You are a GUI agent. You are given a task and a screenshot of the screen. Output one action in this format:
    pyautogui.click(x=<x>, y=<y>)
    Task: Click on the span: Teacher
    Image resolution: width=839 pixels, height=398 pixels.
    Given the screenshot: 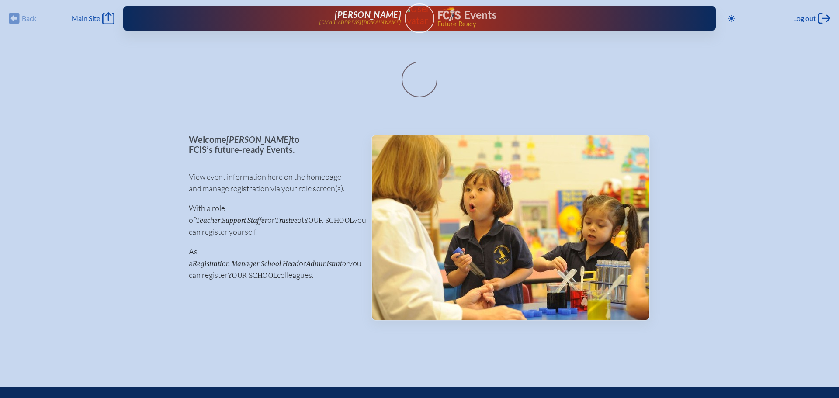 What is the action you would take?
    pyautogui.click(x=208, y=220)
    